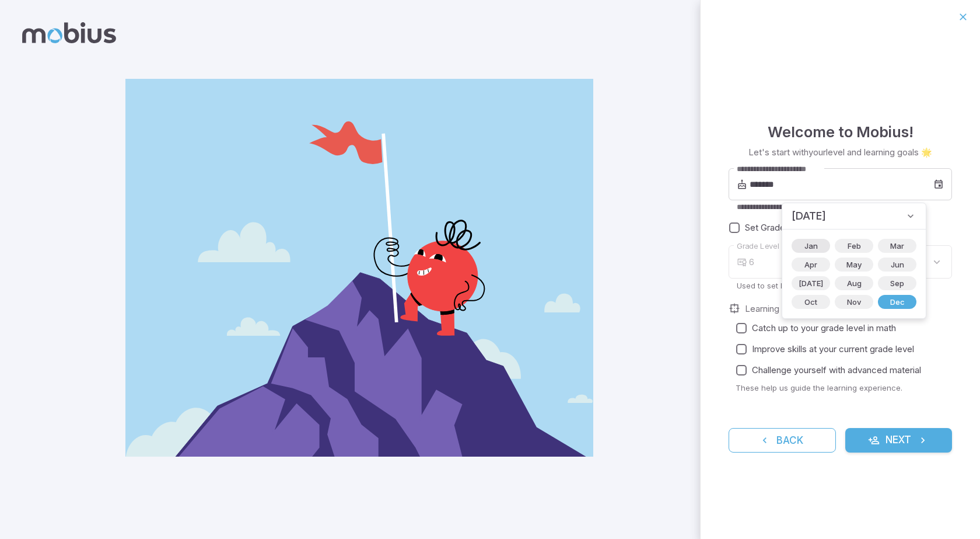 The height and width of the screenshot is (539, 980). Describe the element at coordinates (843, 387) in the screenshot. I see `p: These help us guide the learning experience.` at that location.